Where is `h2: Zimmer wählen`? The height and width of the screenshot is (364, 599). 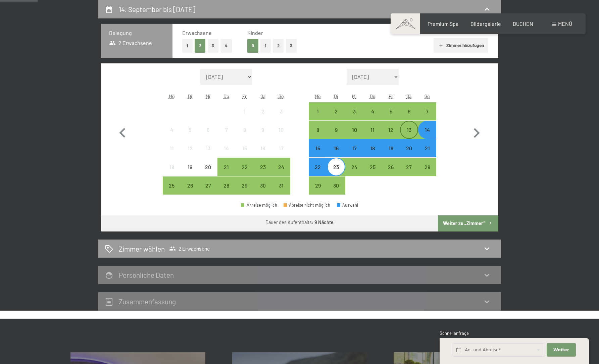 h2: Zimmer wählen is located at coordinates (141, 249).